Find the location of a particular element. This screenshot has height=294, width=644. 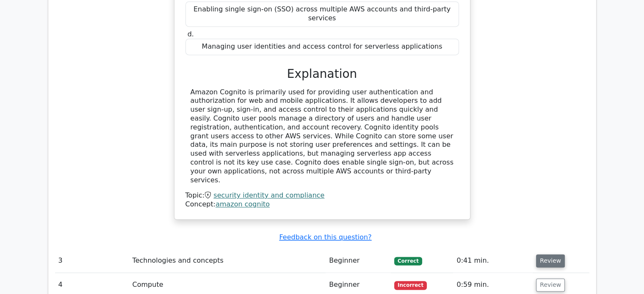

td: 0:41 min. is located at coordinates (493, 261).